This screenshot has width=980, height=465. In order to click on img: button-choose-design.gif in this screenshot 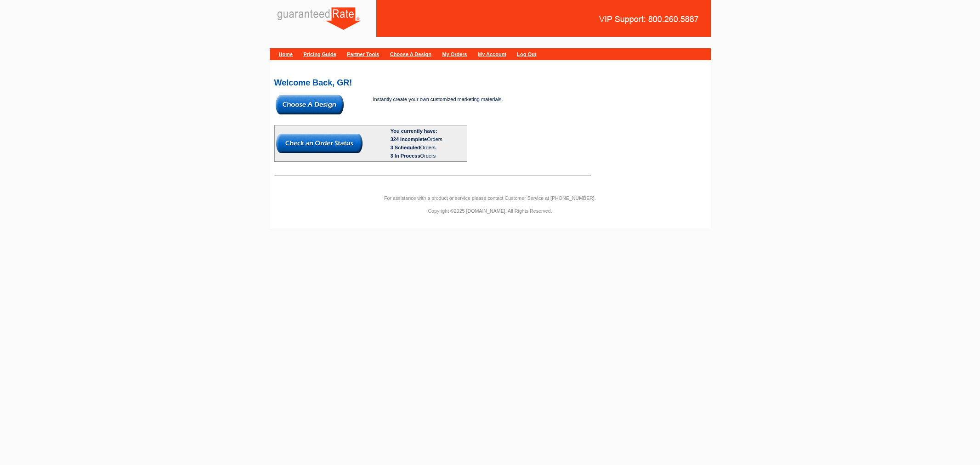, I will do `click(310, 105)`.